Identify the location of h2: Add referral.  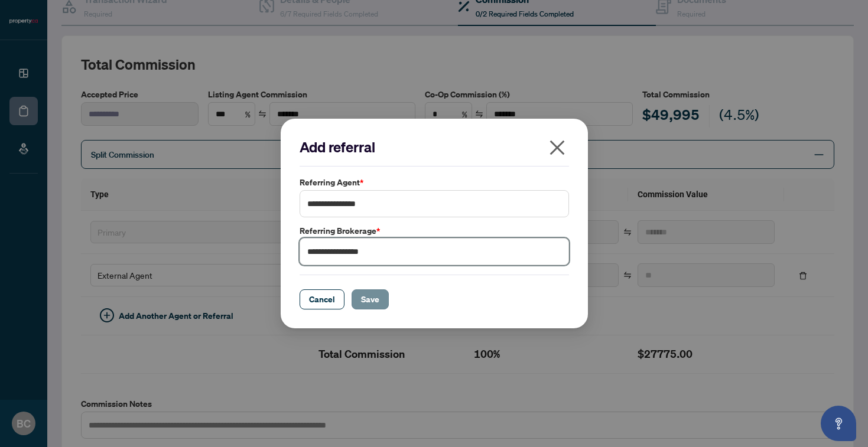
(434, 147).